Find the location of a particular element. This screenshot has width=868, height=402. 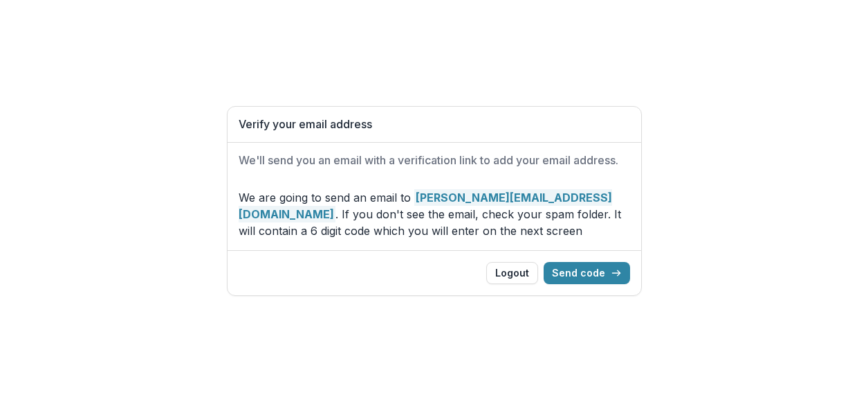

button: Logout is located at coordinates (512, 273).